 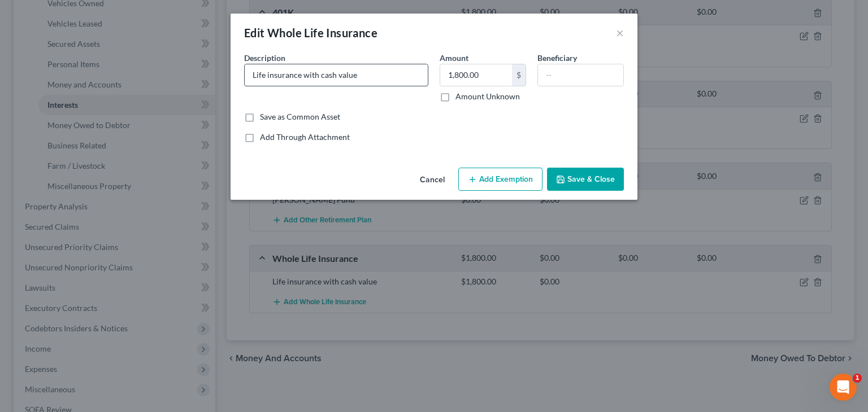 I want to click on span: 1, so click(x=857, y=378).